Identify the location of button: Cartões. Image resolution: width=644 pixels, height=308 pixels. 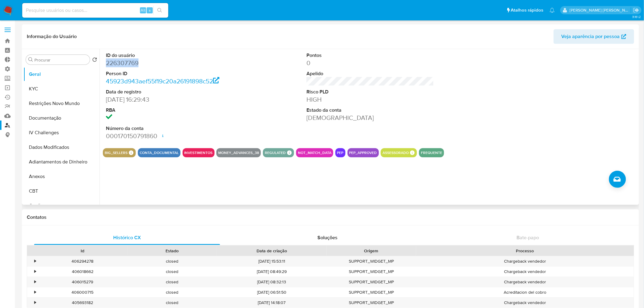
(62, 206).